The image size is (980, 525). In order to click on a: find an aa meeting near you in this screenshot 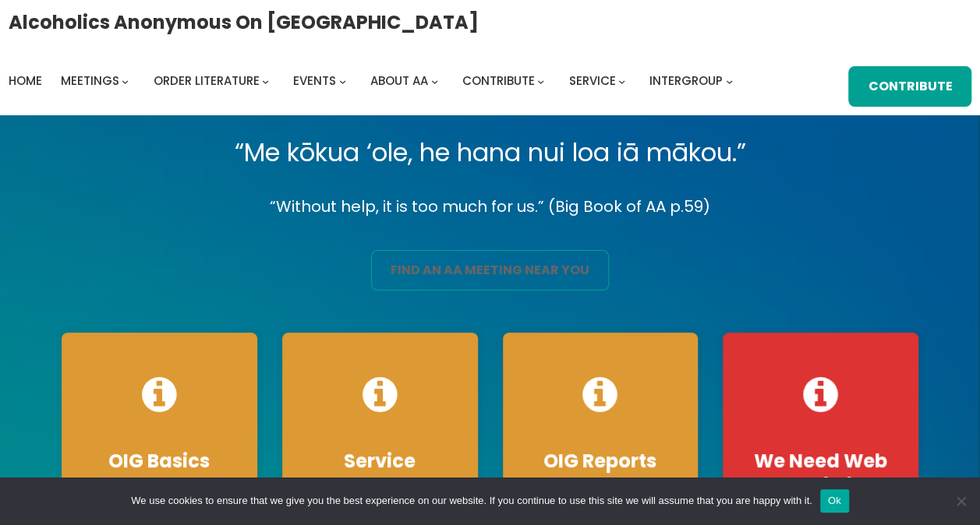, I will do `click(490, 271)`.